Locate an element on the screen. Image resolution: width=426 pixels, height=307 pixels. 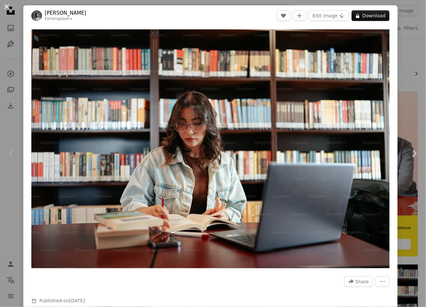
img: Go to Yunus Tuğ's profile is located at coordinates (37, 16).